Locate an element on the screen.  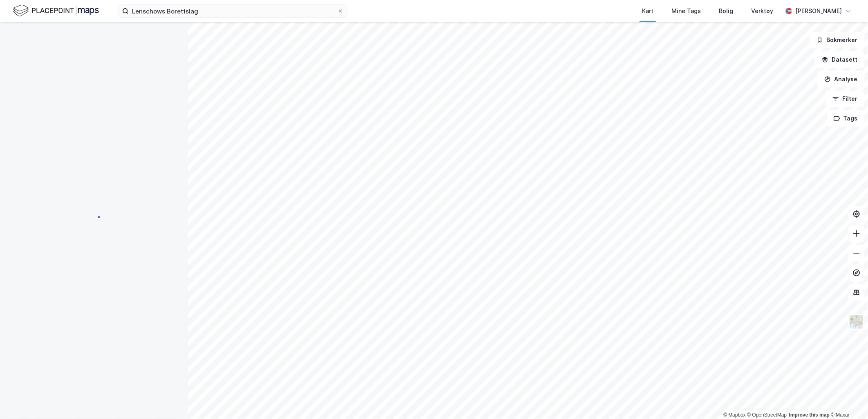
div: Kart is located at coordinates (648, 11).